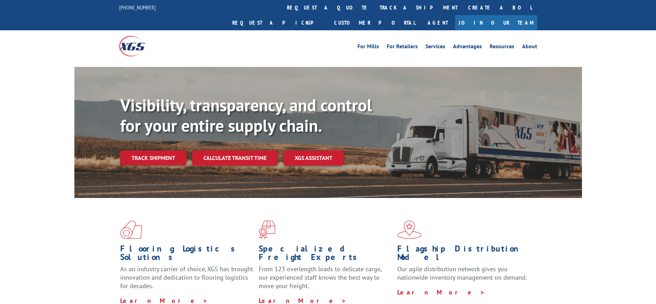 This screenshot has width=656, height=304. What do you see at coordinates (435, 48) in the screenshot?
I see `a: Services` at bounding box center [435, 48].